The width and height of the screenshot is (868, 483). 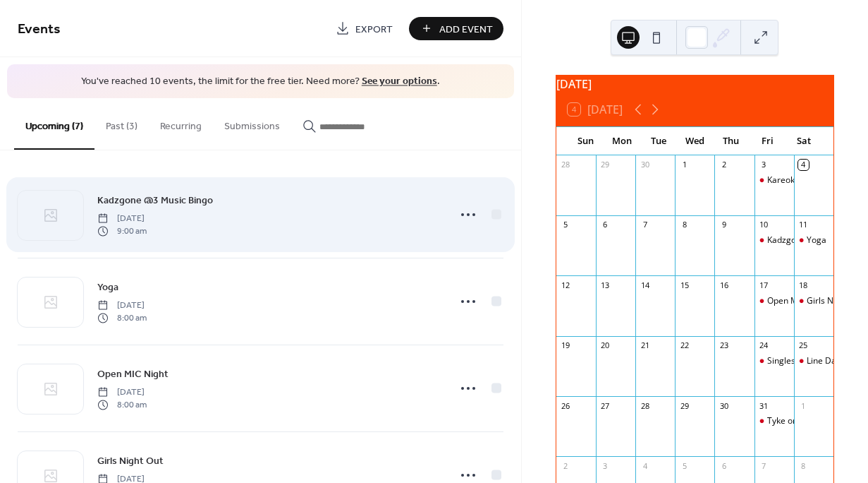 What do you see at coordinates (768, 141) in the screenshot?
I see `div: Fri` at bounding box center [768, 141].